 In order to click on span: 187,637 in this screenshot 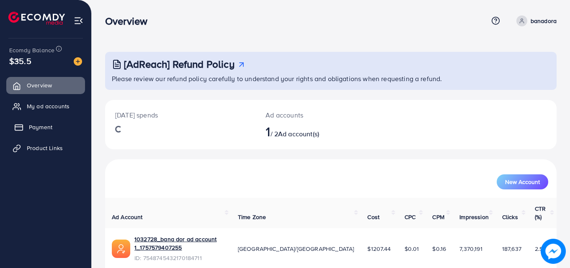, I will do `click(512, 249)`.